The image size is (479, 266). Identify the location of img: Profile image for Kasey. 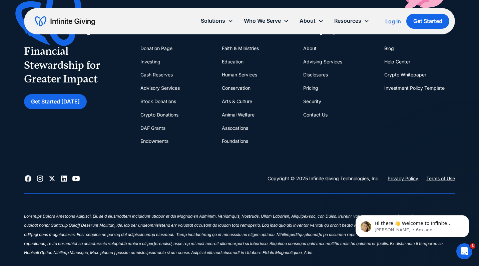
(20, 25).